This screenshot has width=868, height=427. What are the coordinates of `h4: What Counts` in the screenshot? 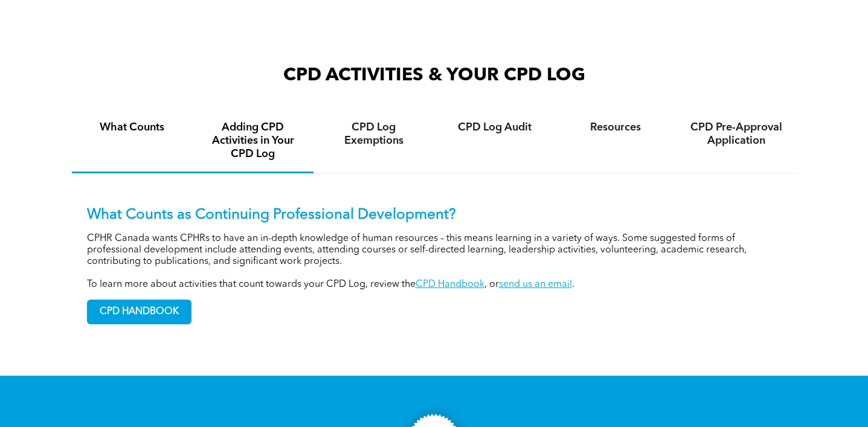 It's located at (132, 127).